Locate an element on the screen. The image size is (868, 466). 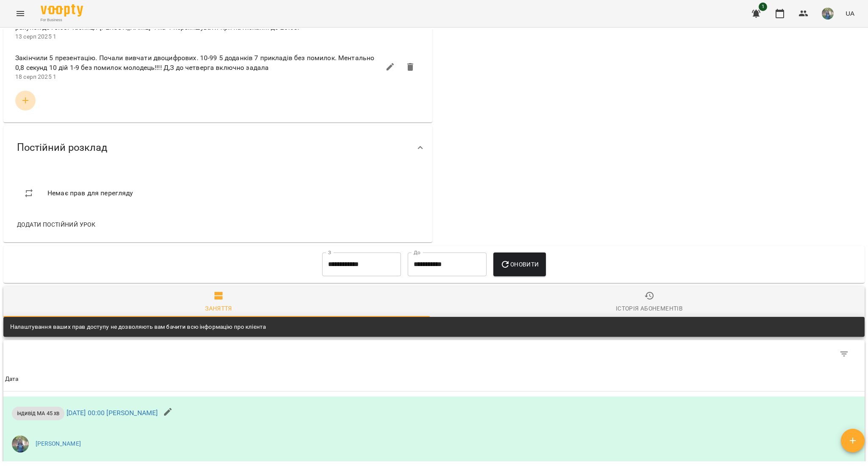
button: Оновити is located at coordinates (520, 264).